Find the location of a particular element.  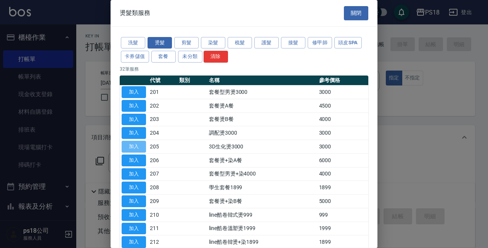

td: 999 is located at coordinates (343, 215).